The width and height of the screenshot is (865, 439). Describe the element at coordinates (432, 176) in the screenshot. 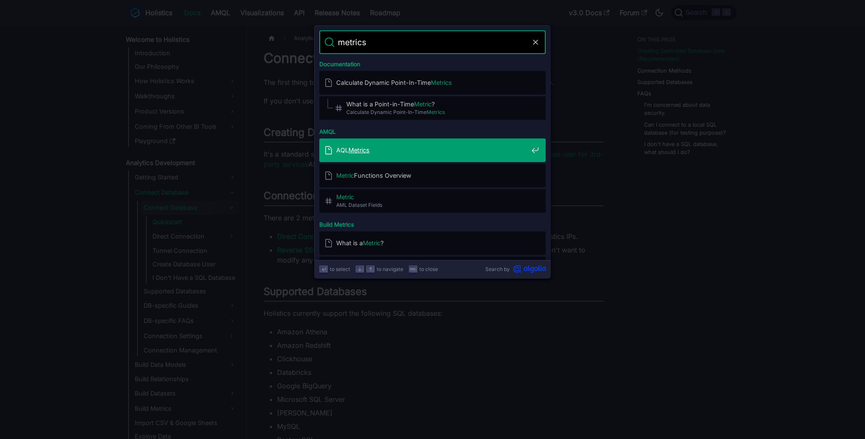

I see `a: MetricFunctions Overview` at that location.